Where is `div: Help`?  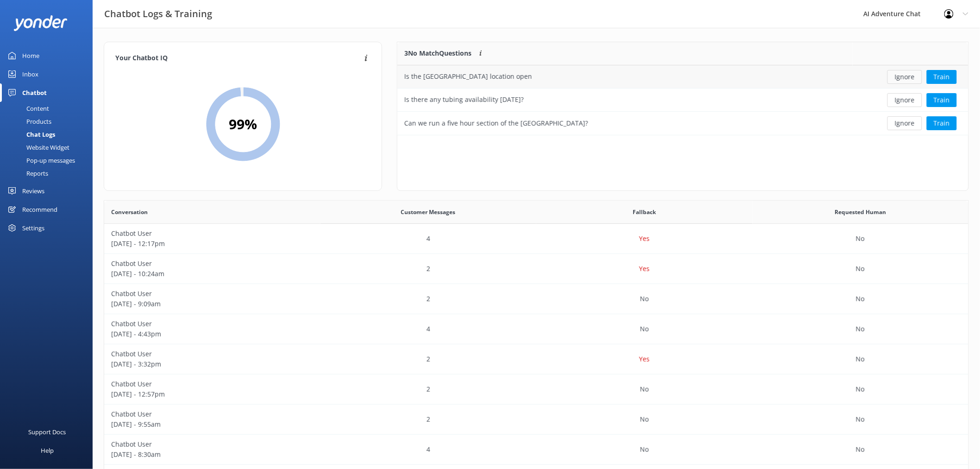 div: Help is located at coordinates (47, 450).